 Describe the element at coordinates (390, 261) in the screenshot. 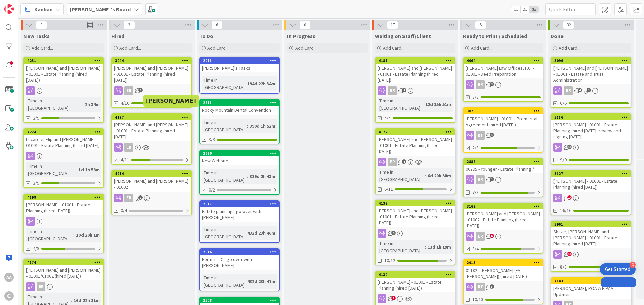

I see `span: 10/12` at that location.